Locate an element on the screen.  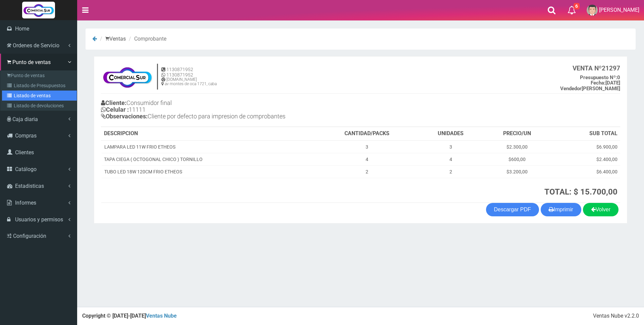
strong: Presupuesto Nº: is located at coordinates (599, 78).